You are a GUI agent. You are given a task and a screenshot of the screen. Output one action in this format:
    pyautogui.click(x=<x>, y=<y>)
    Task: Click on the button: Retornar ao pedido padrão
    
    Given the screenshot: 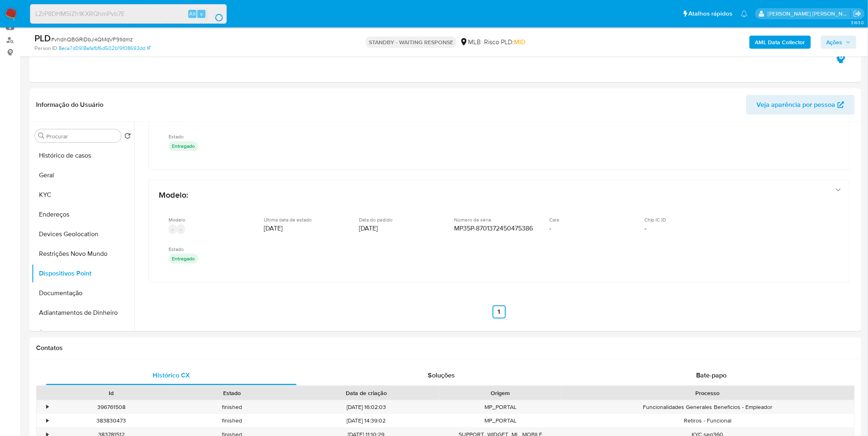 What is the action you would take?
    pyautogui.click(x=127, y=137)
    